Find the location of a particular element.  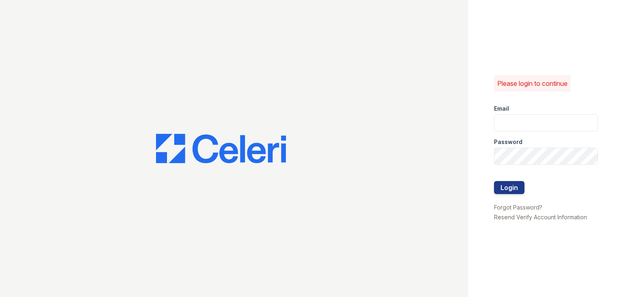

p: Please login to continue is located at coordinates (532, 83).